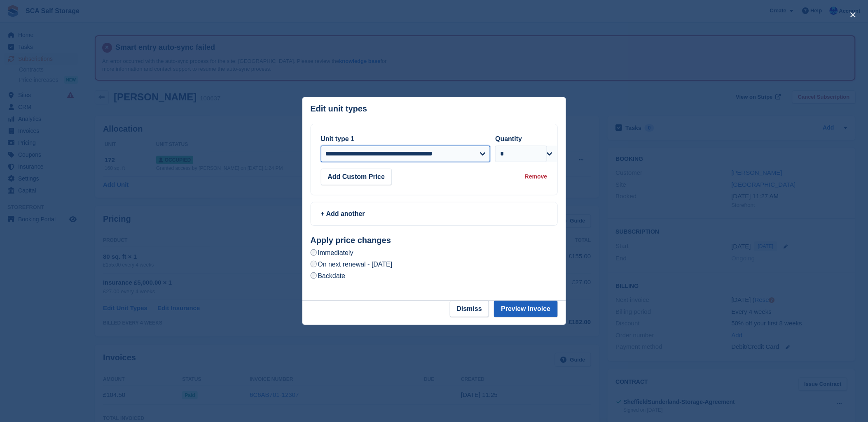 This screenshot has width=868, height=422. What do you see at coordinates (351, 240) in the screenshot?
I see `strong: Apply price changes` at bounding box center [351, 240].